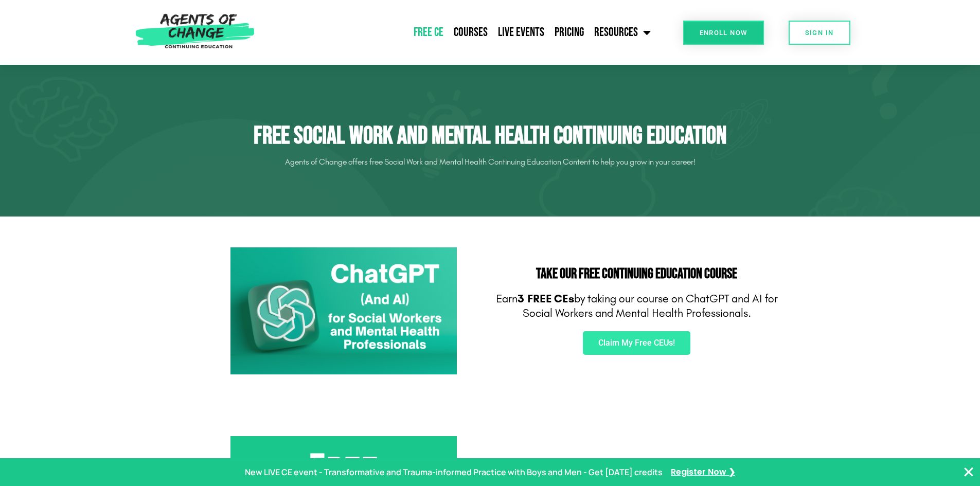 The height and width of the screenshot is (486, 980). What do you see at coordinates (546, 299) in the screenshot?
I see `b: 3 FREE CEs` at bounding box center [546, 299].